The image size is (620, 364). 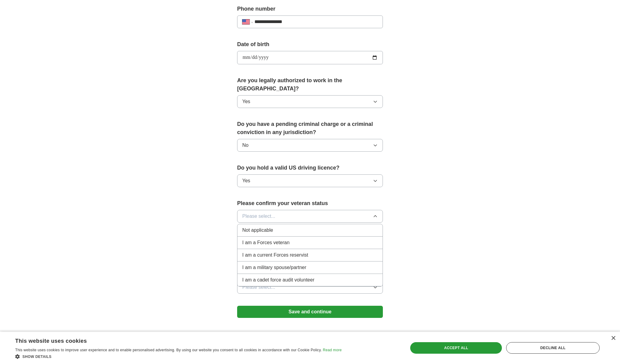 I want to click on label: Do you hold a valid US driving licence?, so click(x=310, y=168).